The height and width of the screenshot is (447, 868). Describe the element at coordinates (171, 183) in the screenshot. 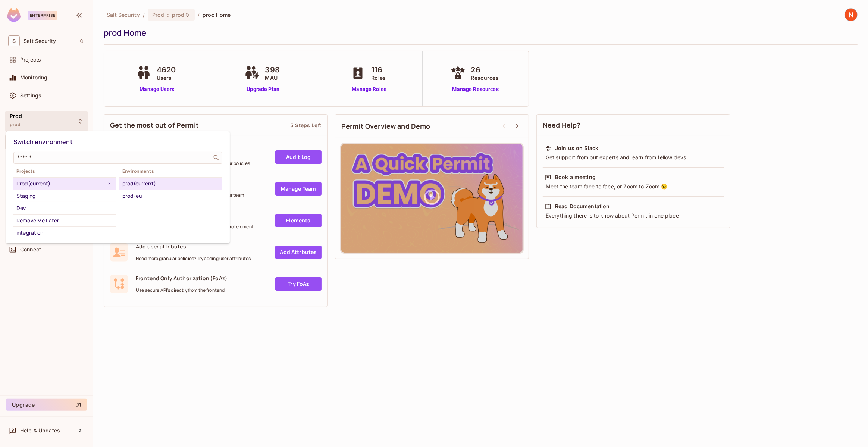

I see `div: prod (current)` at that location.